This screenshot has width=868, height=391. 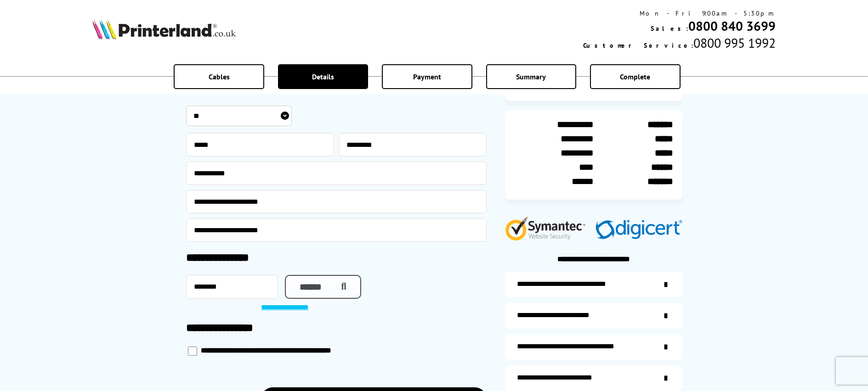 I want to click on span: Summary, so click(x=531, y=77).